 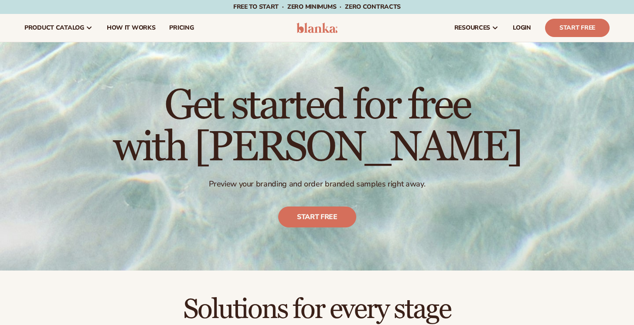 I want to click on span: resources, so click(x=472, y=28).